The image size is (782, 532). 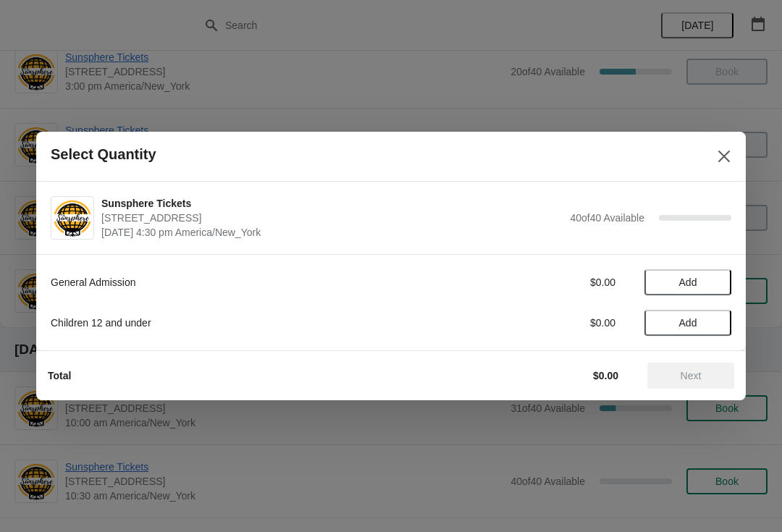 What do you see at coordinates (251, 322) in the screenshot?
I see `div: Children 12 and under` at bounding box center [251, 322].